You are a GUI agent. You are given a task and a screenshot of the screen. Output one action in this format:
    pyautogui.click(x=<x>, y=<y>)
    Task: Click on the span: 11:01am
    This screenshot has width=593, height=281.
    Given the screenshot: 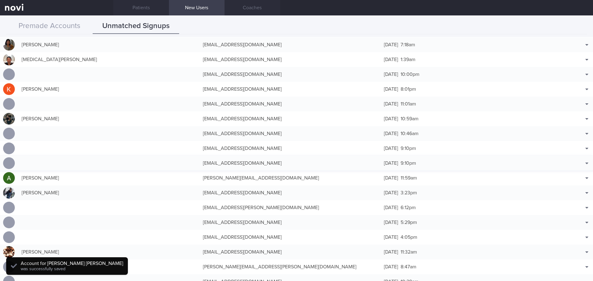 What is the action you would take?
    pyautogui.click(x=408, y=104)
    